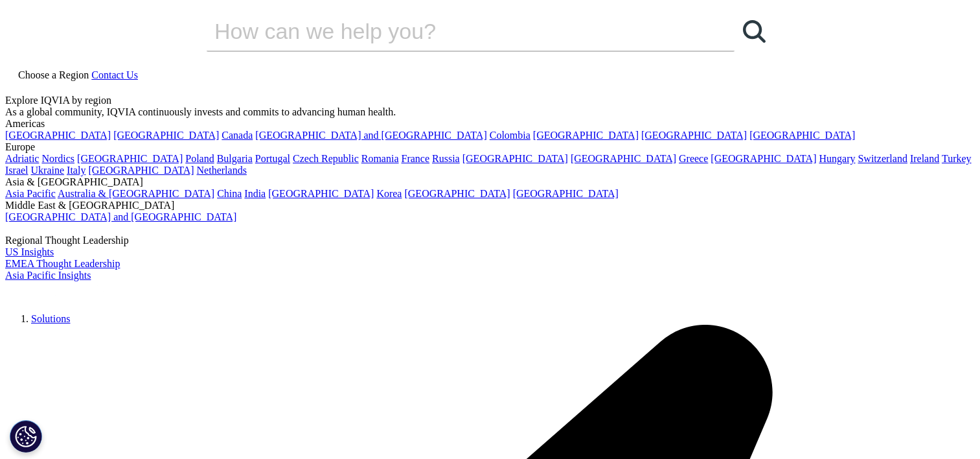  What do you see at coordinates (230, 193) in the screenshot?
I see `a: China` at bounding box center [230, 193].